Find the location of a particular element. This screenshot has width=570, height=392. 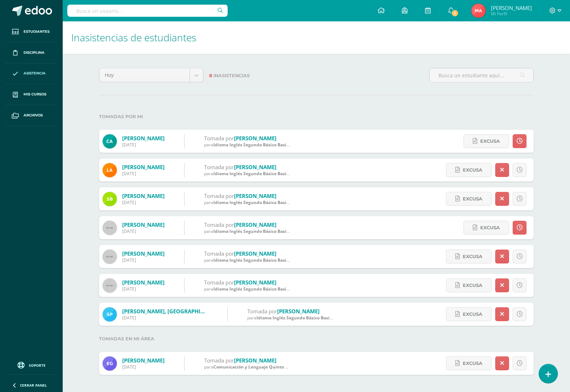

a: Asistencia is located at coordinates (32, 73).